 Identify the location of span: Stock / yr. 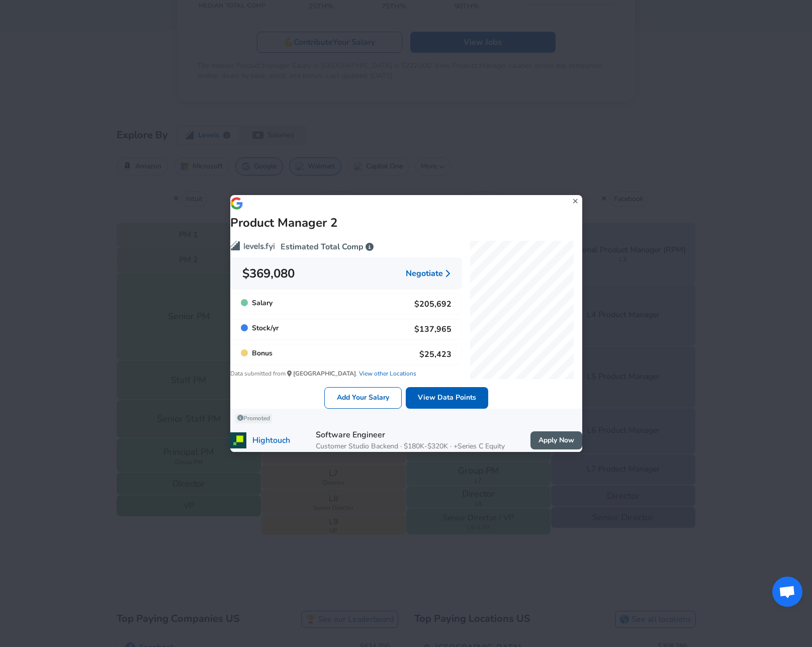
(260, 329).